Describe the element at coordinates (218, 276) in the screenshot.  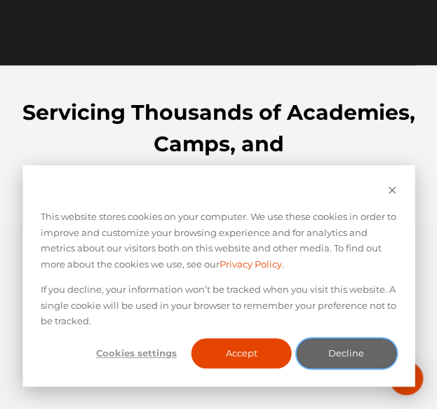
I see `div: Cookie banner` at that location.